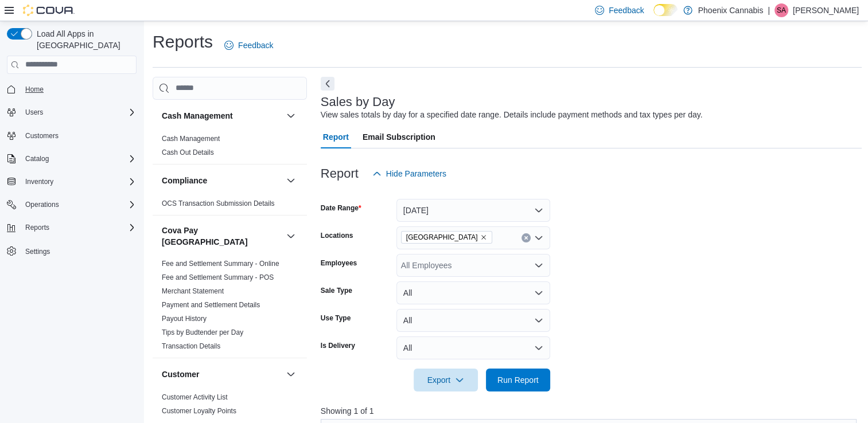 The image size is (868, 423). What do you see at coordinates (781, 10) in the screenshot?
I see `div: Sam Abdallah` at bounding box center [781, 10].